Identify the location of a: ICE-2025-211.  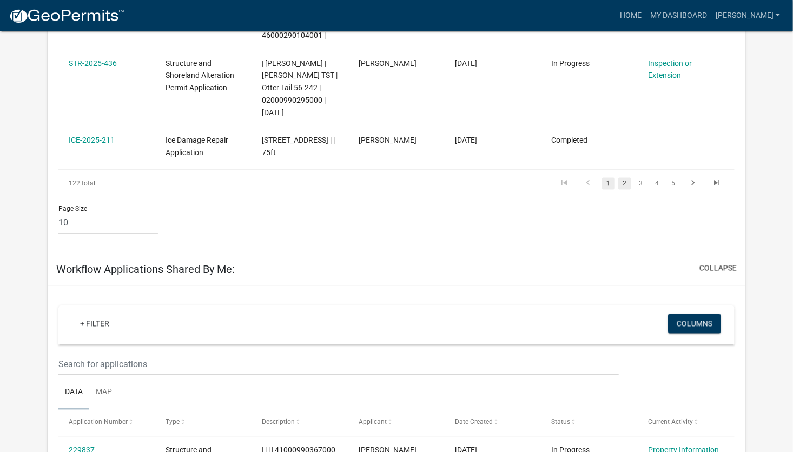
(91, 140).